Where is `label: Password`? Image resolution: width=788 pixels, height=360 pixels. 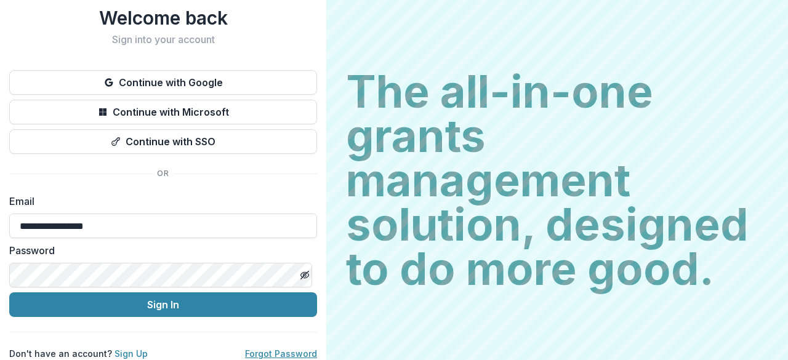
label: Password is located at coordinates (159, 250).